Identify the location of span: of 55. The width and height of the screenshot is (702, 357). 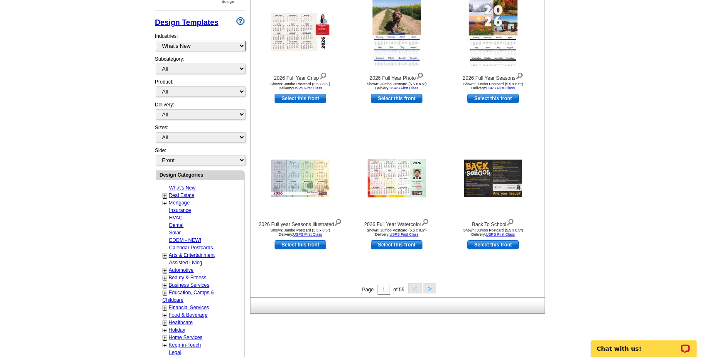
(399, 290).